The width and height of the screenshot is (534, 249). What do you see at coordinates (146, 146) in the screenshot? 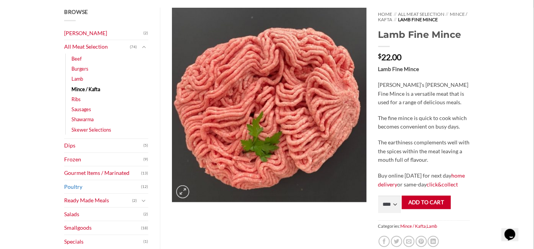
I see `span: (5)` at bounding box center [146, 146].